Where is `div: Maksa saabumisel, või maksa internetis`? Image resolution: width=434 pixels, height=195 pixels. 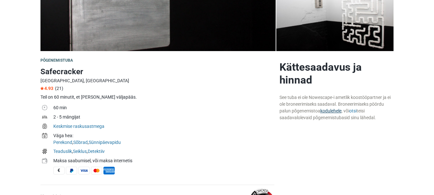
div: Maksa saabumisel, või maksa internetis is located at coordinates (164, 161).